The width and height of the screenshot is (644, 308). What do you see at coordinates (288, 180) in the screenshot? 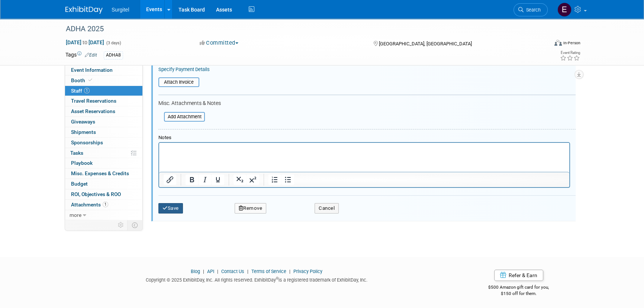
I see `button: Bullet list` at bounding box center [288, 180].